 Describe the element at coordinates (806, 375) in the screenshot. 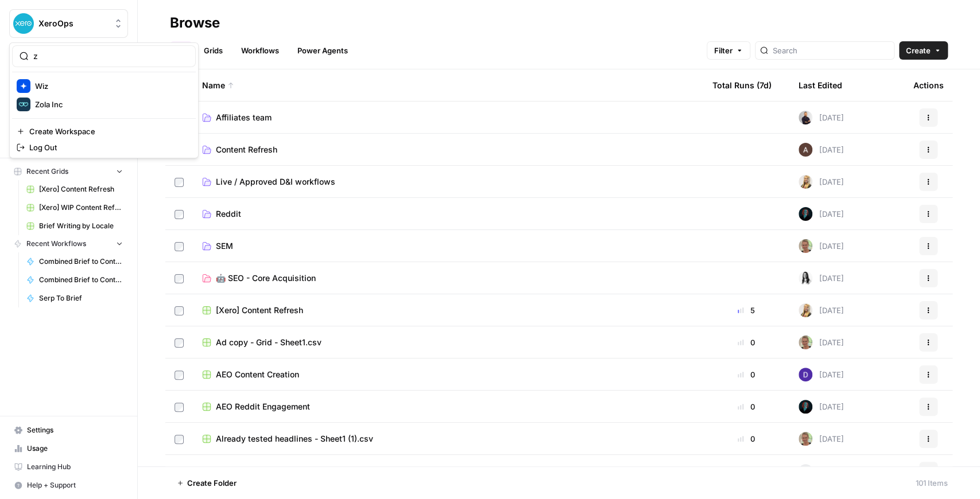

I see `img: 6clbhjv5t98vtpq4yyt91utag0vy` at that location.